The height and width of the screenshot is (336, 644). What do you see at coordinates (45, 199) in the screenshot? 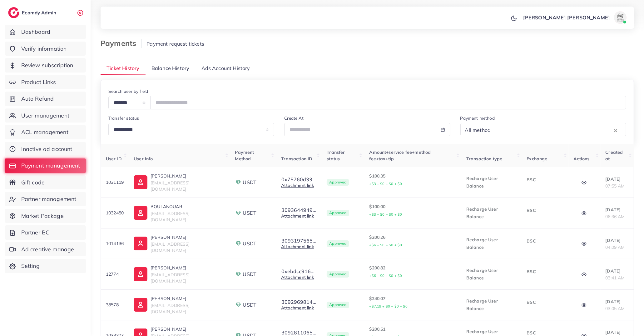
I see `a: Partner management` at bounding box center [45, 199].